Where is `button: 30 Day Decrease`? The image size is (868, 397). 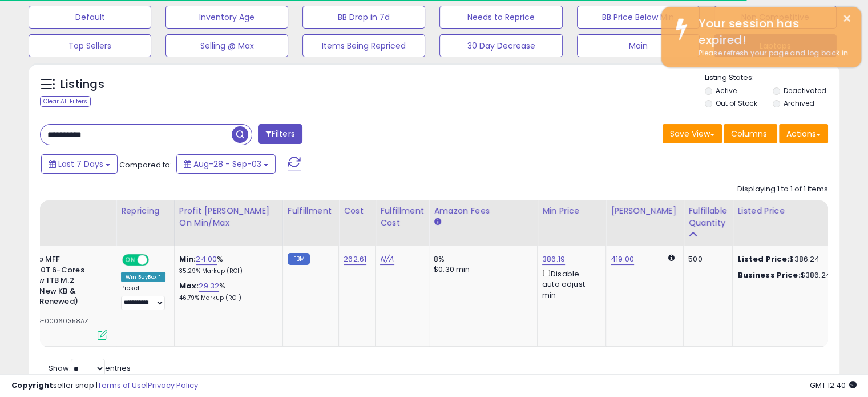 button: 30 Day Decrease is located at coordinates (500, 46).